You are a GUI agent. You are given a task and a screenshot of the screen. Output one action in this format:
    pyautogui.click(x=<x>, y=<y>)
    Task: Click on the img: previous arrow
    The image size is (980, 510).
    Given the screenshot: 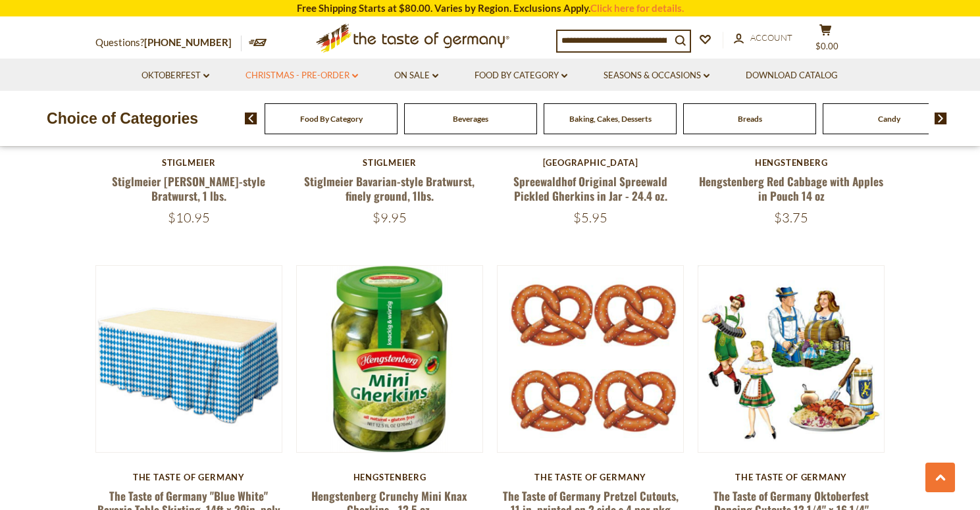 What is the action you would take?
    pyautogui.click(x=251, y=118)
    